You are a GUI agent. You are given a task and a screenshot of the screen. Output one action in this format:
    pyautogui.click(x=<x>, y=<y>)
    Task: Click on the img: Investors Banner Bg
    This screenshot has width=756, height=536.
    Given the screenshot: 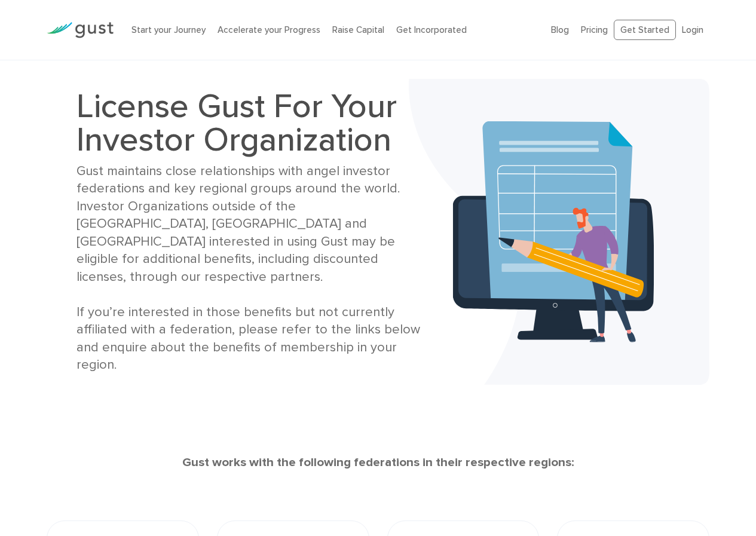 What is the action you would take?
    pyautogui.click(x=559, y=231)
    